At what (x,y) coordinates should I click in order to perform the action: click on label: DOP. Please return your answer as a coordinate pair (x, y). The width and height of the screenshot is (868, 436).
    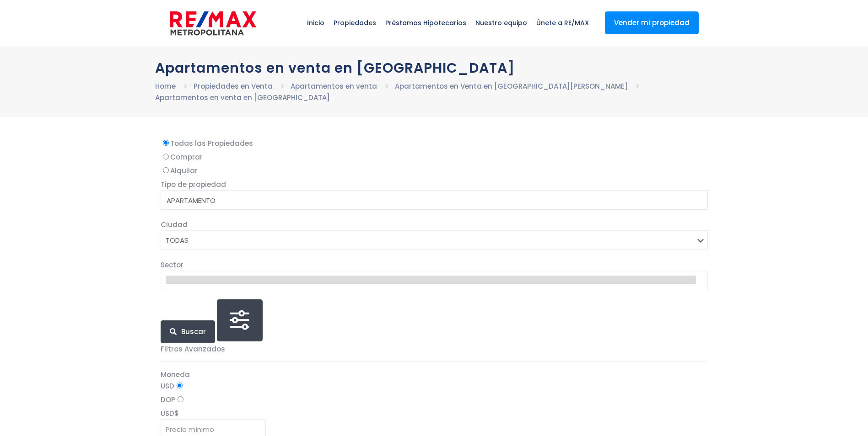
    Looking at the image, I should click on (434, 400).